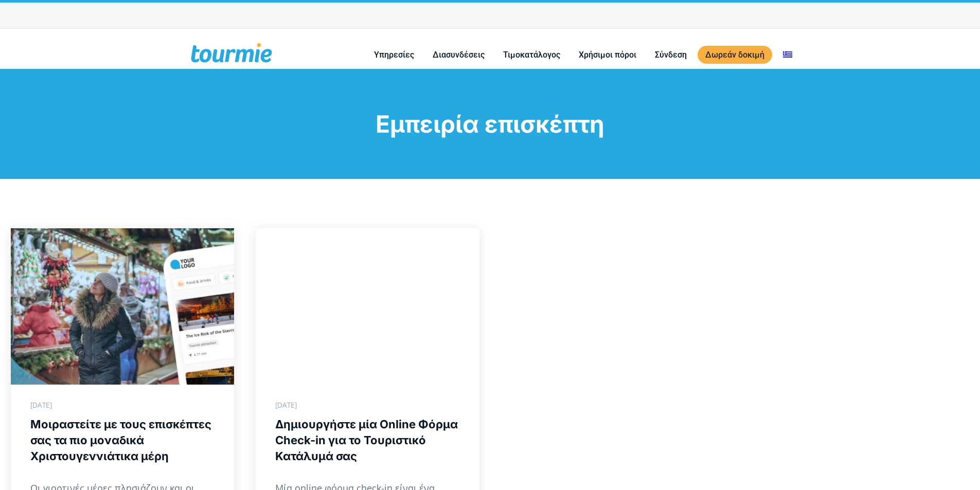  What do you see at coordinates (671, 54) in the screenshot?
I see `a: Σύνδεση` at bounding box center [671, 54].